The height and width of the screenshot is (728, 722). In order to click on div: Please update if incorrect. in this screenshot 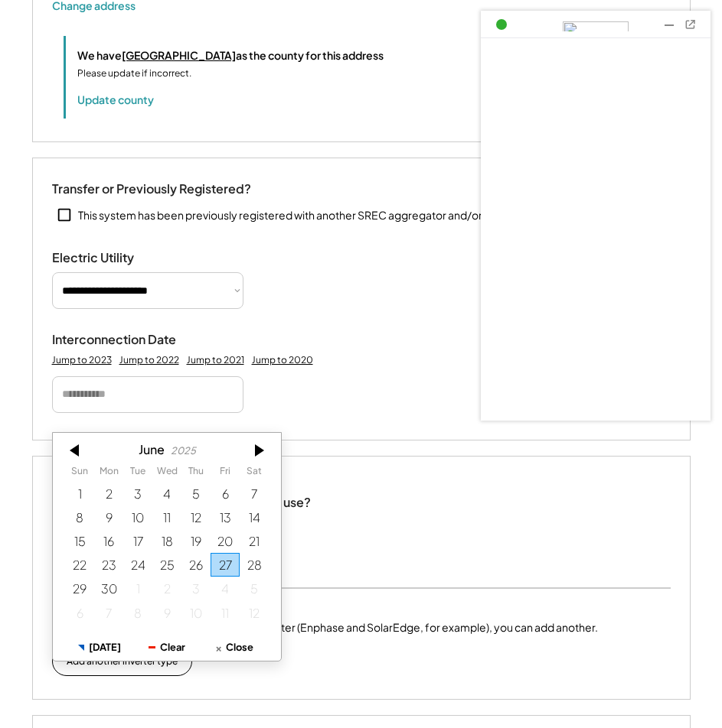, I will do `click(134, 73)`.